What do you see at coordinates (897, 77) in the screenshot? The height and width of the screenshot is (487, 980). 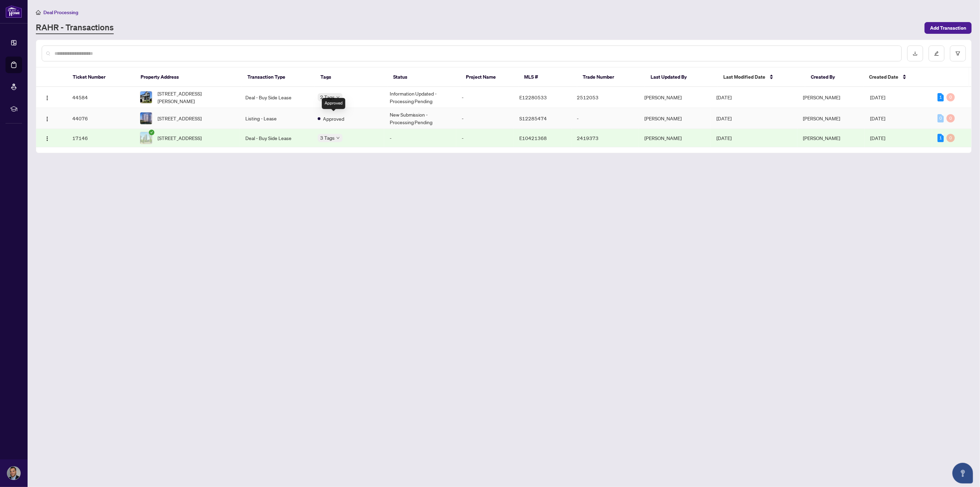 I see `th: Created Date` at bounding box center [897, 77].